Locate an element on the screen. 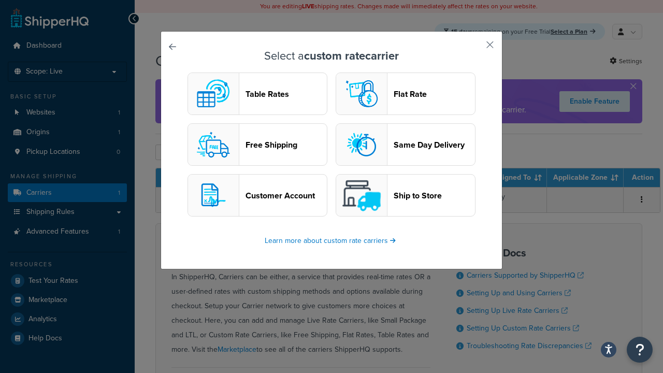  a: Learn more about custom rate carriers is located at coordinates (332, 240).